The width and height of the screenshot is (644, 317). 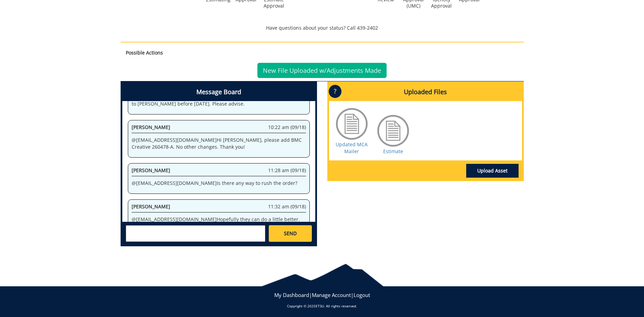 What do you see at coordinates (287, 127) in the screenshot?
I see `span: 10:22 am (09/18)` at bounding box center [287, 127].